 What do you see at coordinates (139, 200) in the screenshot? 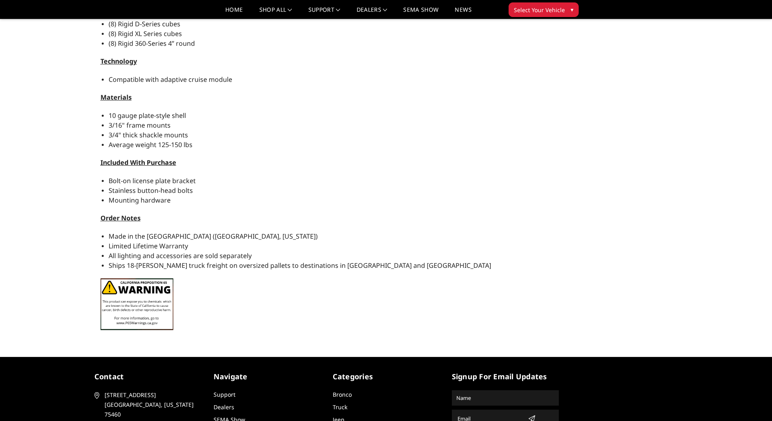
I see `span: Mounting hardware` at bounding box center [139, 200].